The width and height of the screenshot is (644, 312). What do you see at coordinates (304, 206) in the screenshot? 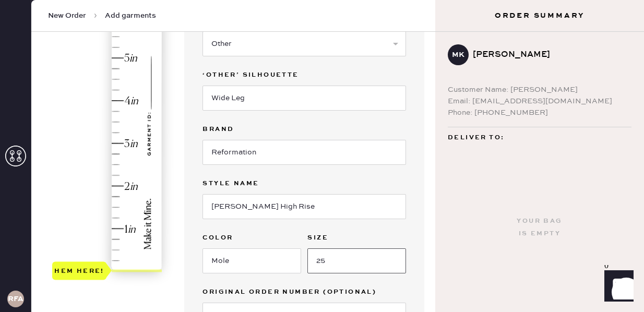
I see `input: e.g. Daisy 2 Pocket` at bounding box center [304, 206].